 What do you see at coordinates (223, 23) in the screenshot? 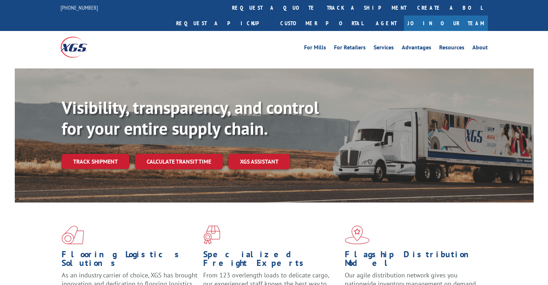
I see `a: Request a pickup` at bounding box center [223, 23].